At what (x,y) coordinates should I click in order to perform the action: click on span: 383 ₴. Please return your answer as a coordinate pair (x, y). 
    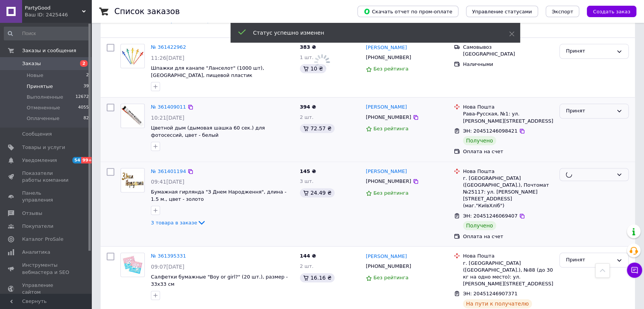
    Looking at the image, I should click on (308, 47).